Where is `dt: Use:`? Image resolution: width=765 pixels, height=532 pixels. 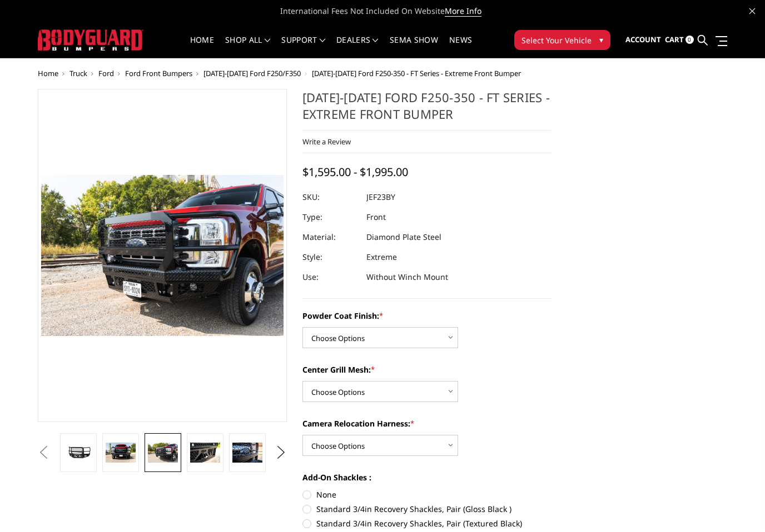 dt: Use: is located at coordinates (330, 277).